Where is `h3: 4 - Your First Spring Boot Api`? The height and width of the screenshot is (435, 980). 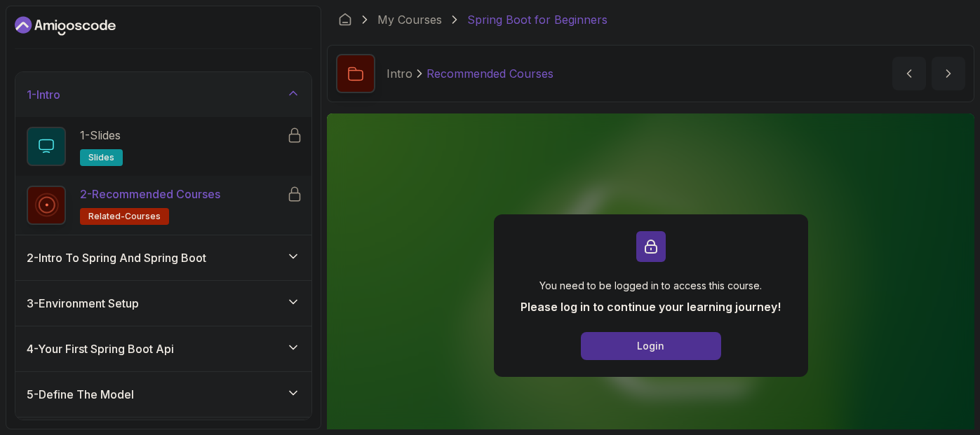 h3: 4 - Your First Spring Boot Api is located at coordinates (100, 349).